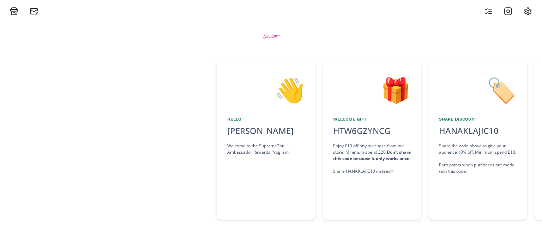  Describe the element at coordinates (478, 159) in the screenshot. I see `div: Share the code above to give your audience 10% off. Minimum spend £10. Earn points when purchases...` at that location.